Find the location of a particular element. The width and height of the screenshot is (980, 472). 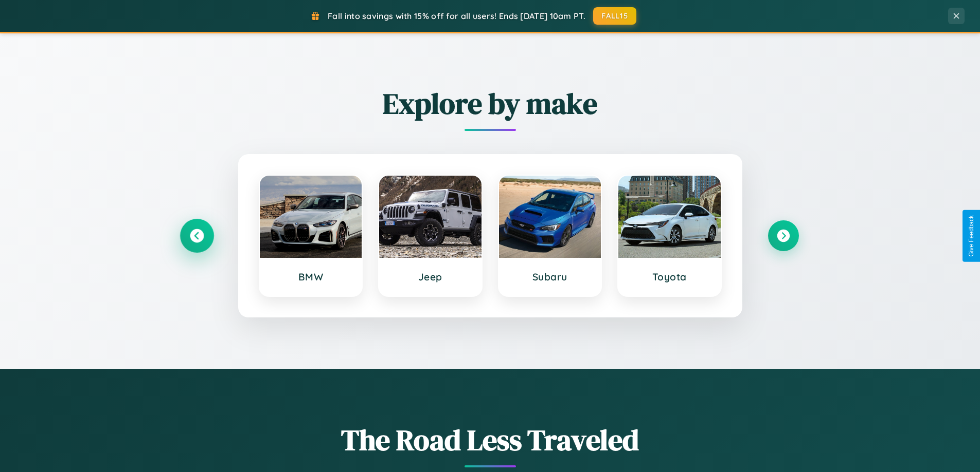

h3: Toyota is located at coordinates (669, 277).